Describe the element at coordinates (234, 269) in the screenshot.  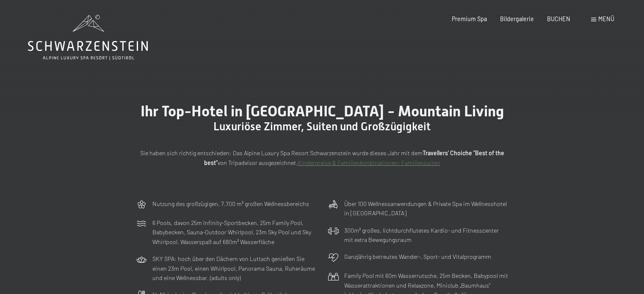
I see `p: SKY SPA: hoch über den Dächern von Luttach genießen Sie einen 23m Pool, einen Whirlpool, Panorama...` at that location.